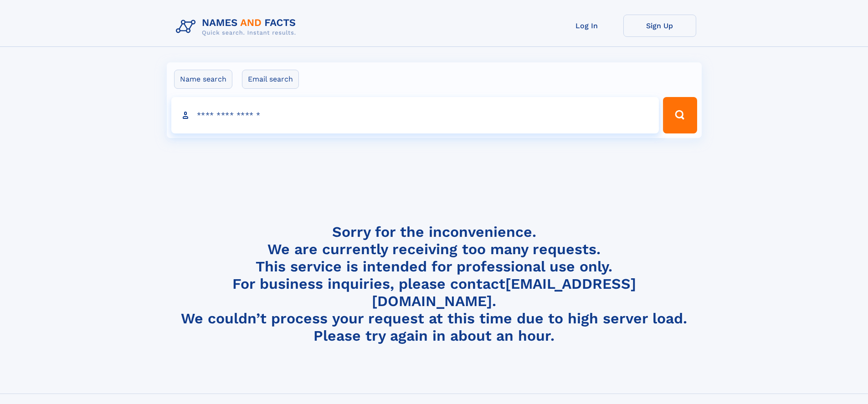 The height and width of the screenshot is (404, 868). I want to click on img: Logo Names and Facts, so click(238, 27).